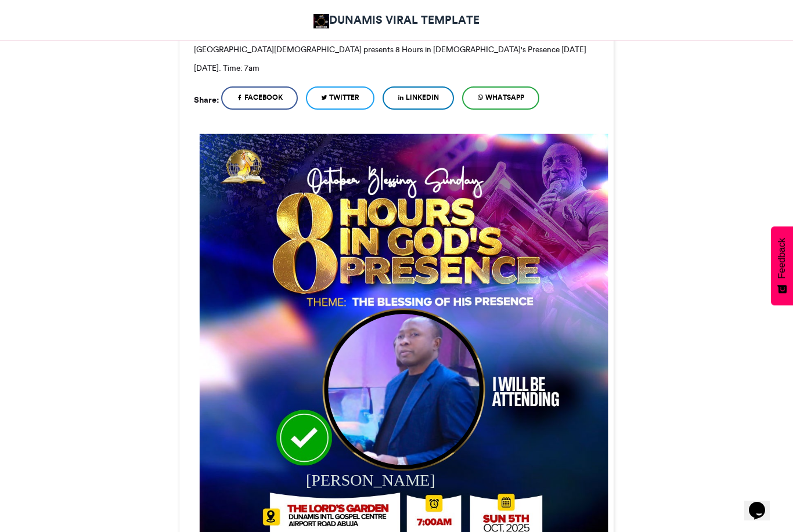 Image resolution: width=793 pixels, height=532 pixels. I want to click on span: WhatsApp, so click(504, 98).